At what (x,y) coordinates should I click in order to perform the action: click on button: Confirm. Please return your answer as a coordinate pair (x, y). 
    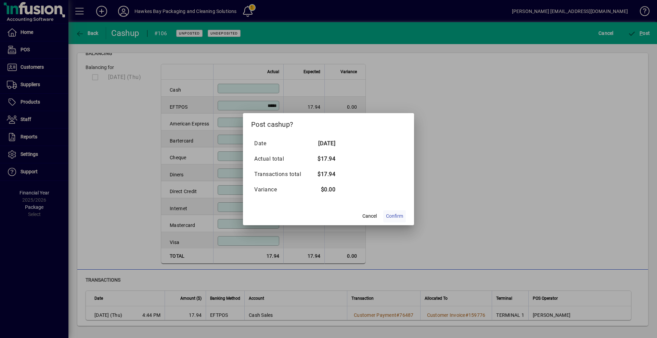
    Looking at the image, I should click on (394, 216).